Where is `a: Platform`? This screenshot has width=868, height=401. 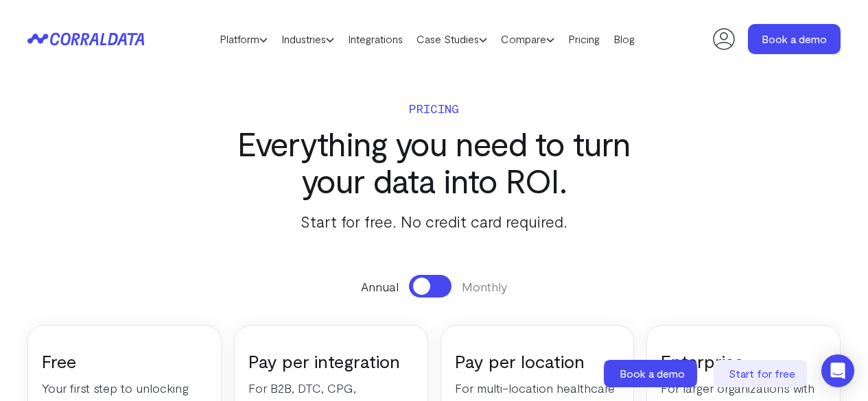
a: Platform is located at coordinates (243, 39).